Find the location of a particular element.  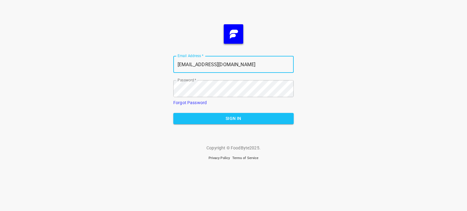

a: Privacy Policy is located at coordinates (219, 158).